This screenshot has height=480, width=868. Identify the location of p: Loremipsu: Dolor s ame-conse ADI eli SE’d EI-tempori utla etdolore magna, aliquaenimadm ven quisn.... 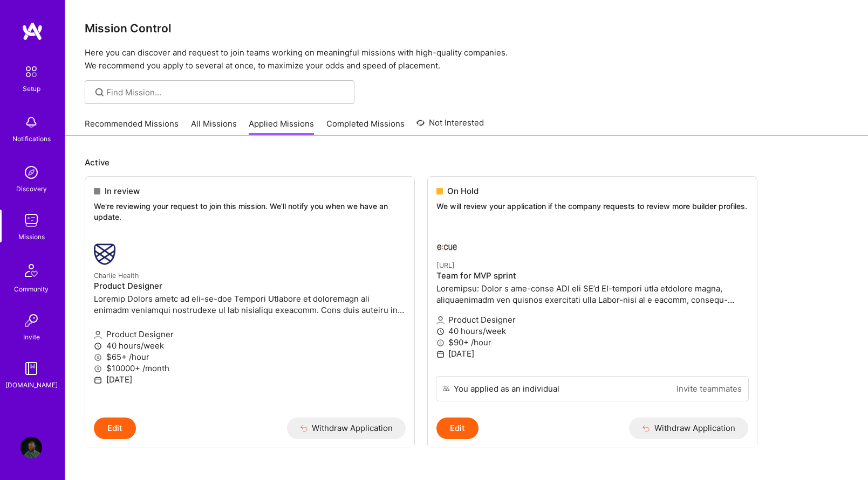
(593, 294).